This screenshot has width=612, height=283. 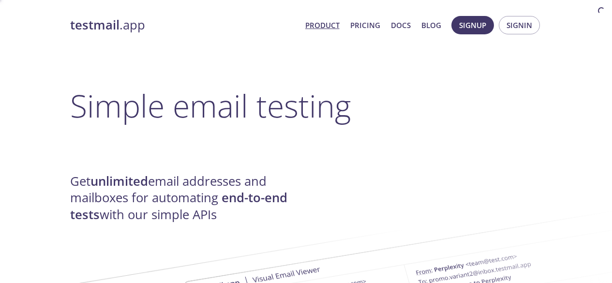 I want to click on strong: unlimited, so click(x=119, y=181).